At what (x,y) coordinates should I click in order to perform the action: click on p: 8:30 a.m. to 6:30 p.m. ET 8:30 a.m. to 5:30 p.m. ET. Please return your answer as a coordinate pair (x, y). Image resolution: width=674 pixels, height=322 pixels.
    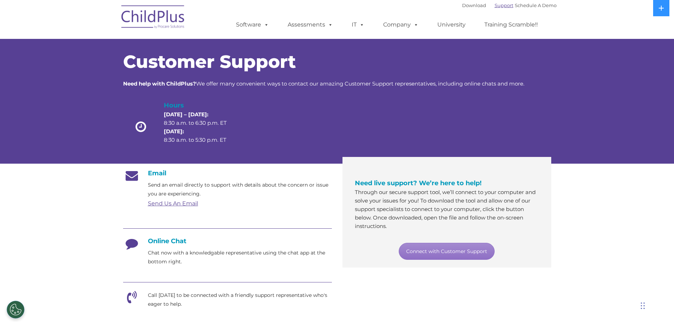
    Looking at the image, I should click on (201, 127).